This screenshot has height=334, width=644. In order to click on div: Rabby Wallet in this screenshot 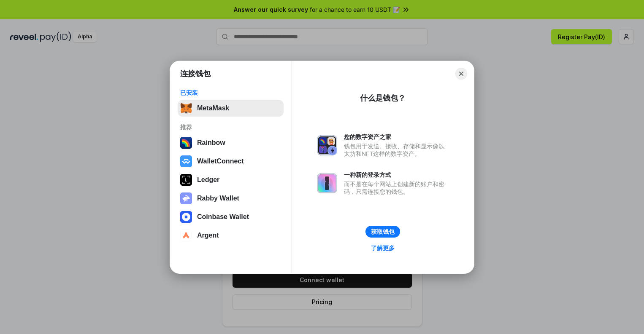, I will do `click(218, 198)`.